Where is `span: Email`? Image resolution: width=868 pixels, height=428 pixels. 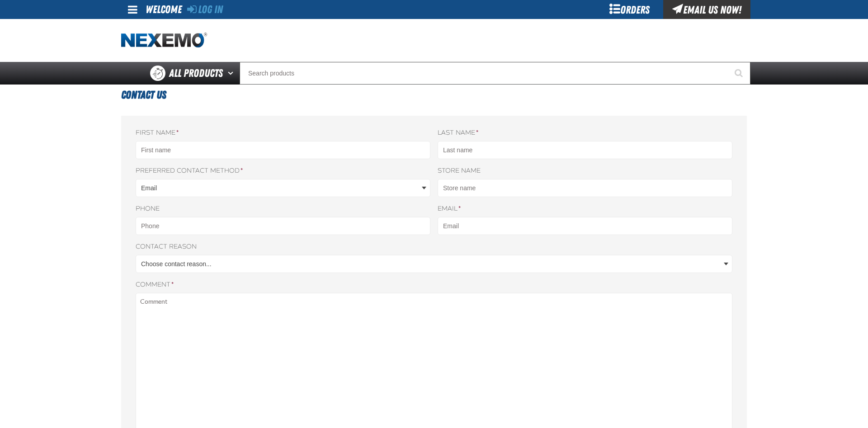 span: Email is located at coordinates (280, 188).